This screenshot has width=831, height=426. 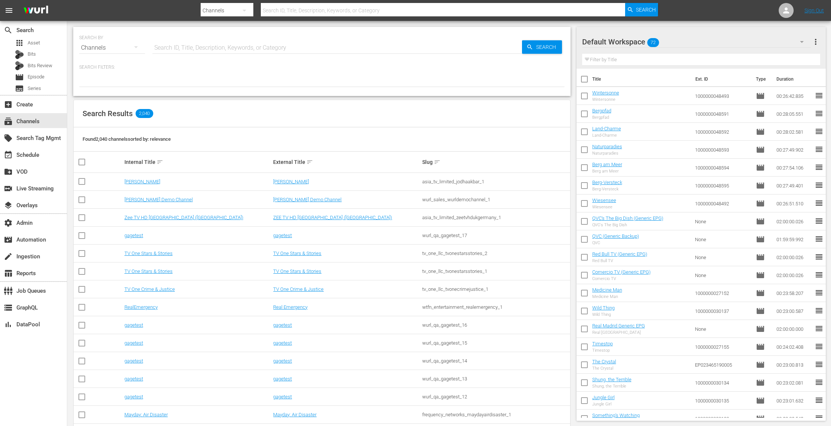 I want to click on span: 2,040, so click(x=144, y=114).